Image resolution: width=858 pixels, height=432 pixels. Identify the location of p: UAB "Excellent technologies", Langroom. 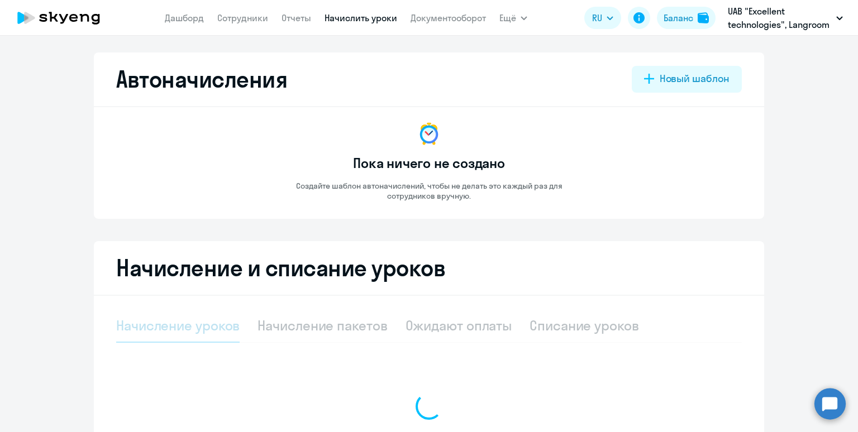
(779, 18).